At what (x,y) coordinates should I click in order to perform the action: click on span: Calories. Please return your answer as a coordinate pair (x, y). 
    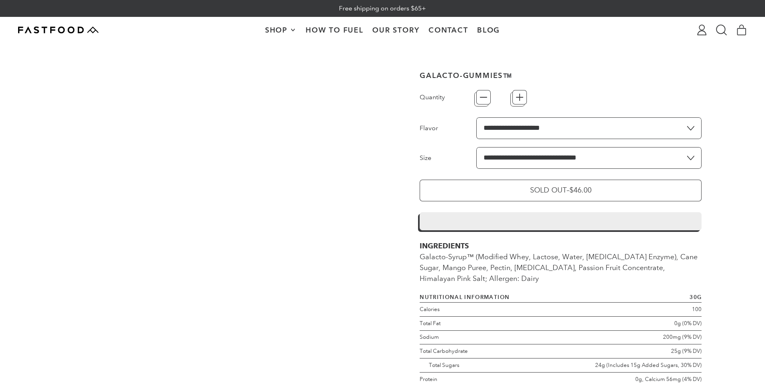
    Looking at the image, I should click on (430, 309).